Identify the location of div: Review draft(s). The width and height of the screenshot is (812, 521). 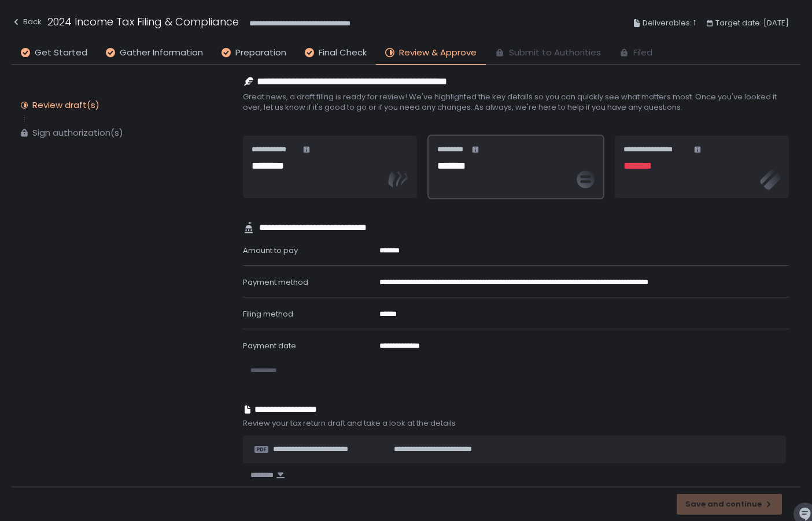
(66, 105).